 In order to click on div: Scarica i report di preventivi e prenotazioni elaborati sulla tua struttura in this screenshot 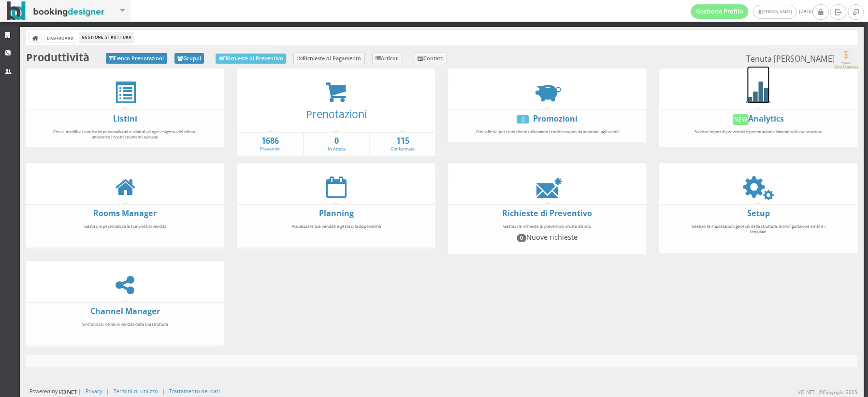, I will do `click(758, 134)`.